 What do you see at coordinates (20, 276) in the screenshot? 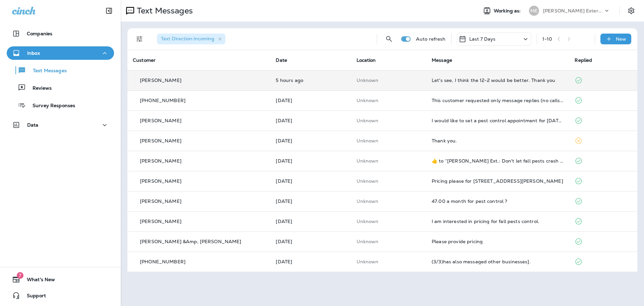
I see `span: 7` at bounding box center [20, 276].